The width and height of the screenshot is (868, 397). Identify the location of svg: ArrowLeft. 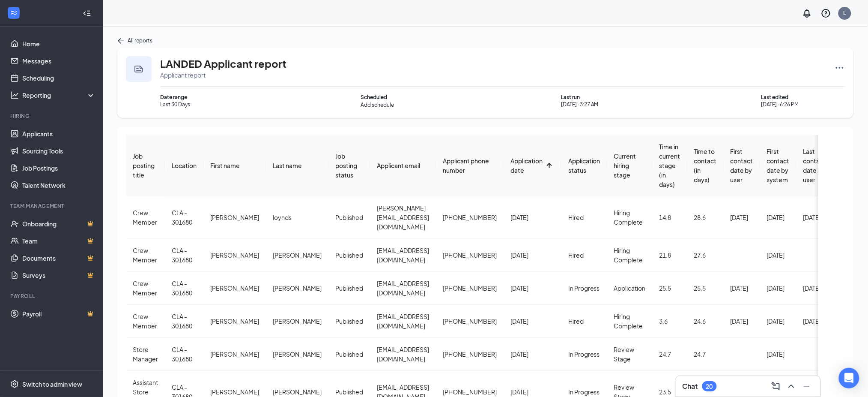
(121, 41).